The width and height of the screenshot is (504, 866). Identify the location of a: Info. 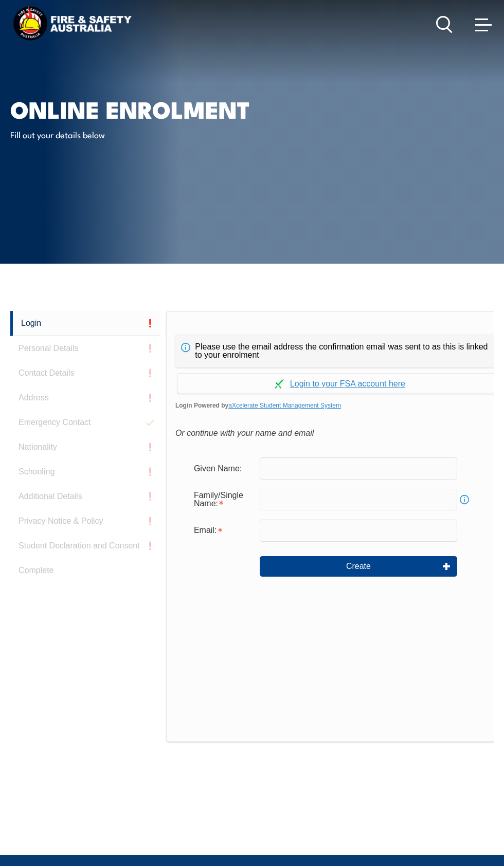
(464, 500).